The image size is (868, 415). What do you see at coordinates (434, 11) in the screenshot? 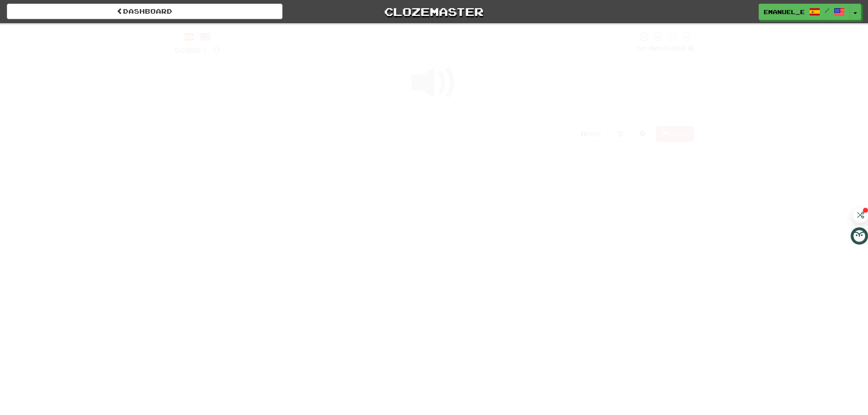
I see `a: Clozemaster` at bounding box center [434, 11].